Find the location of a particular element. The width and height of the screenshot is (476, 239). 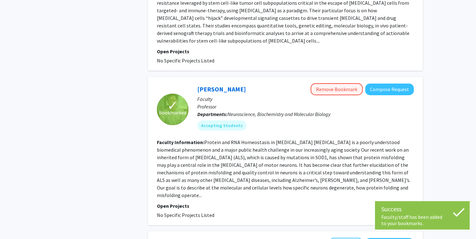

b: Faculty Information: is located at coordinates (180, 142).